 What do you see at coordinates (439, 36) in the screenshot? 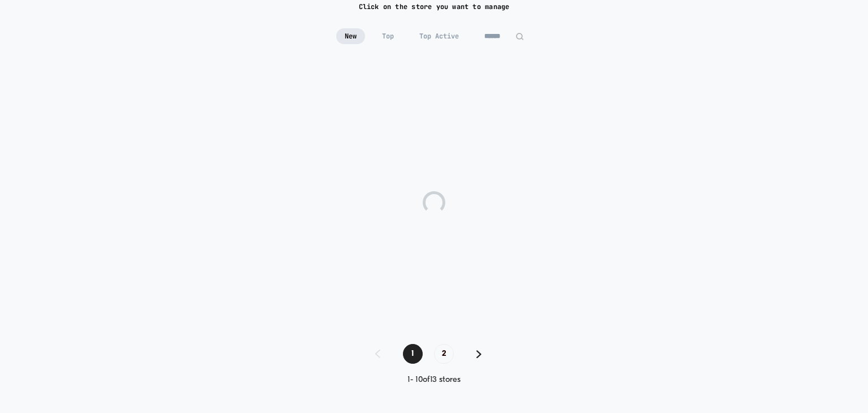
I see `span: Top Active` at bounding box center [439, 36].